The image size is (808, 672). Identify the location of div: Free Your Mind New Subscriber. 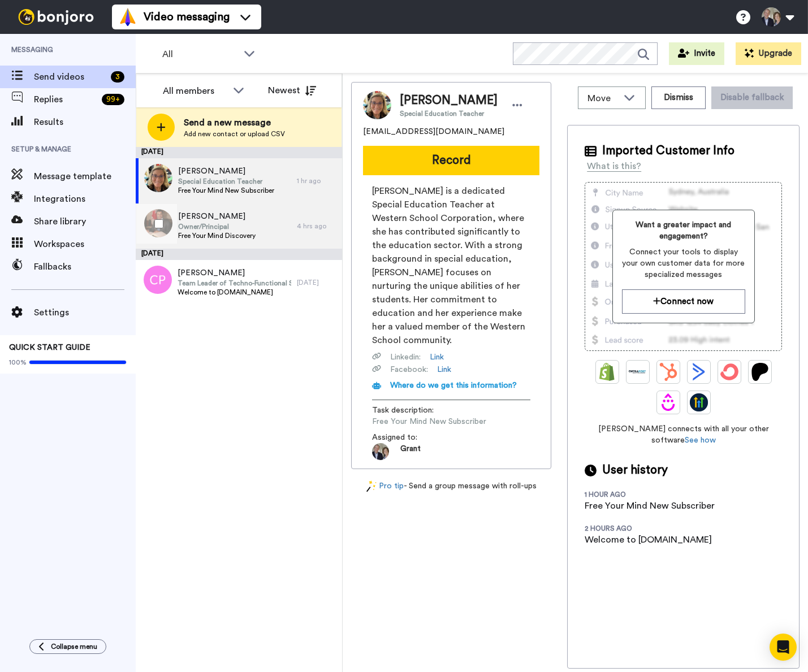
(650, 506).